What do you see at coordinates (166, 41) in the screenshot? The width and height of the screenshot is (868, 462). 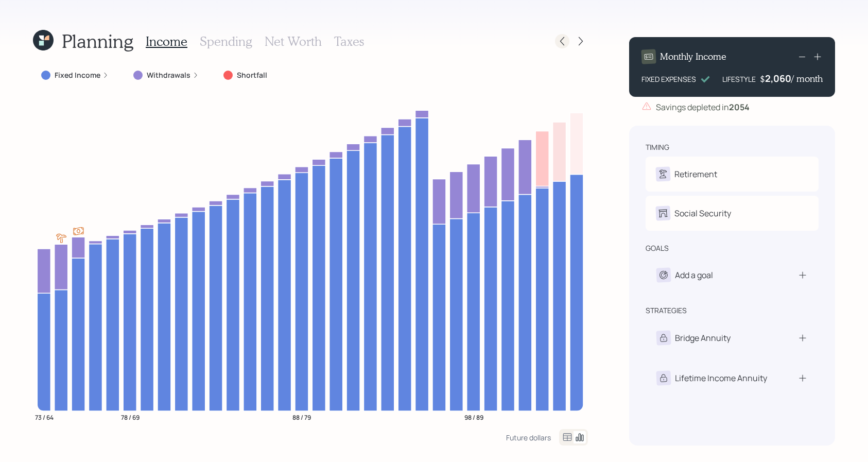 I see `h3: Income` at bounding box center [166, 41].